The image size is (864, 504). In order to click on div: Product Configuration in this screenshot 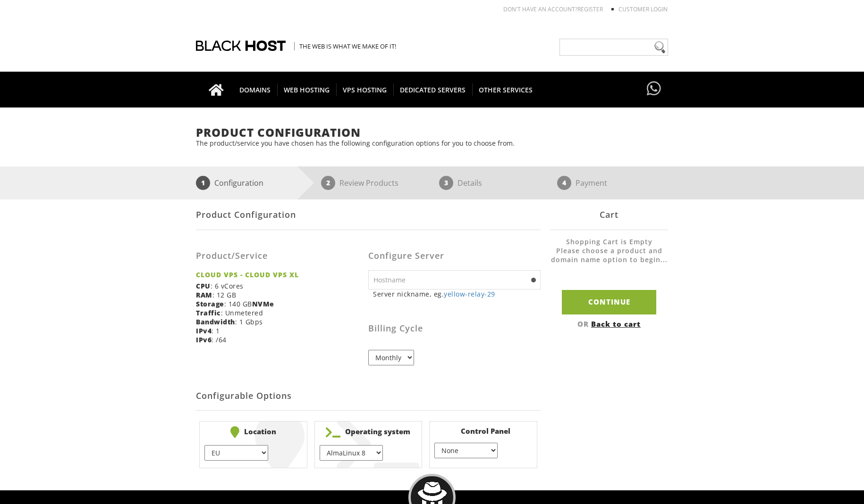, I will do `click(368, 215)`.